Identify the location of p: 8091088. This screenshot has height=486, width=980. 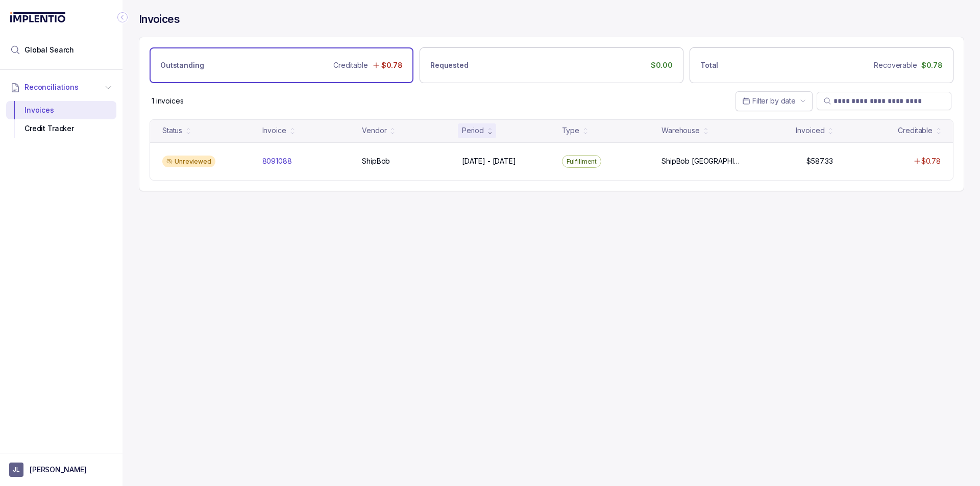
(277, 161).